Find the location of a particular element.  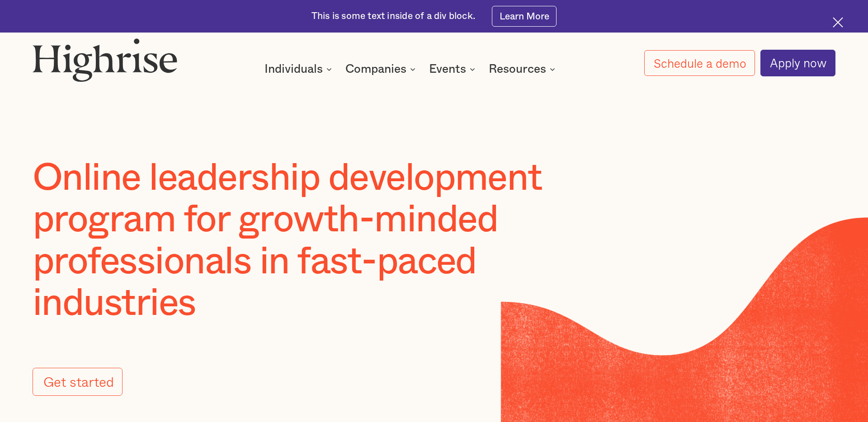

a: Get started is located at coordinates (77, 382).